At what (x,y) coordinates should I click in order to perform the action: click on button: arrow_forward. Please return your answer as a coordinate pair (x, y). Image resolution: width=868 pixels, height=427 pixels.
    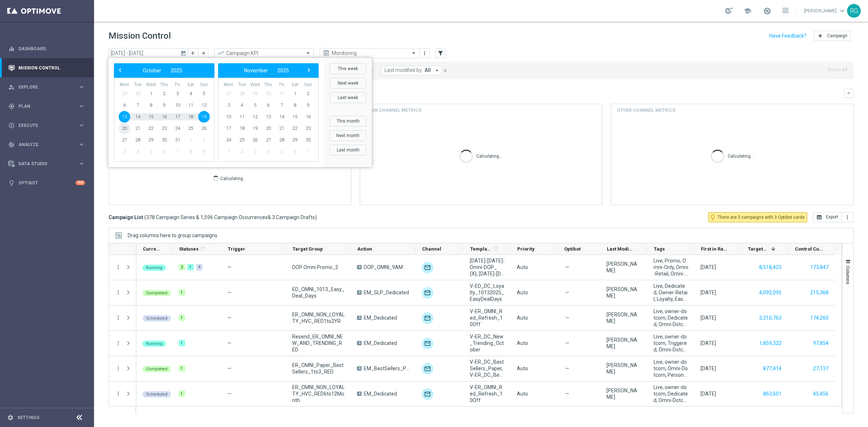
    Looking at the image, I should click on (203, 53).